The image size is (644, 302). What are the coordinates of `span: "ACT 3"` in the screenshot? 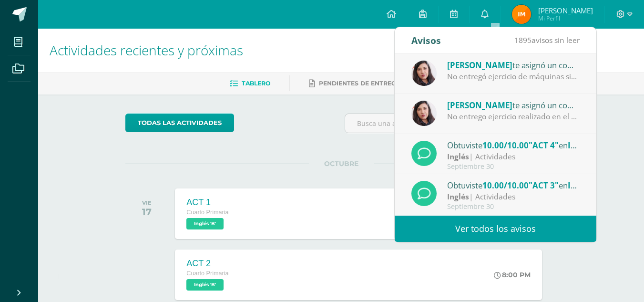 It's located at (543, 185).